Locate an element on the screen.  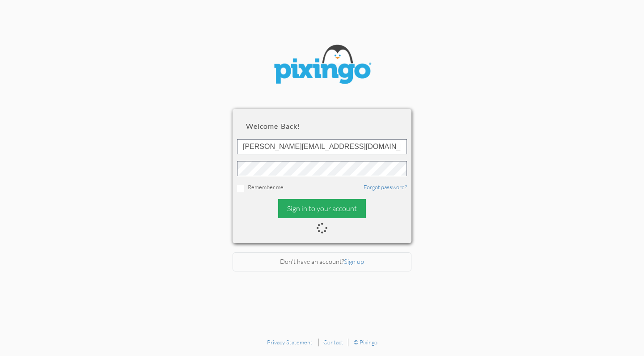
a: Contact is located at coordinates (333, 342).